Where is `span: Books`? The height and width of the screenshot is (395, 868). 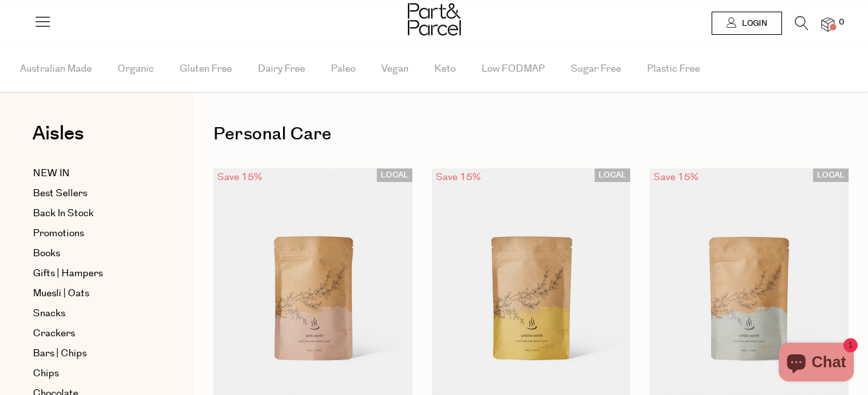
span: Books is located at coordinates (47, 254).